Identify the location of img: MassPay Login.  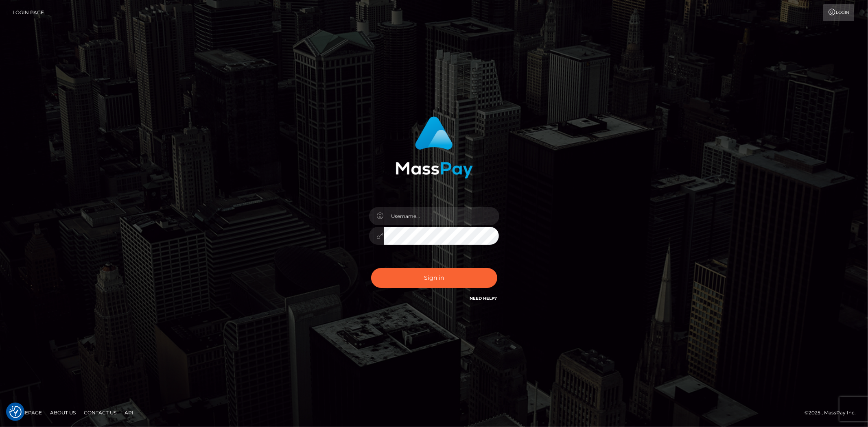
(434, 147).